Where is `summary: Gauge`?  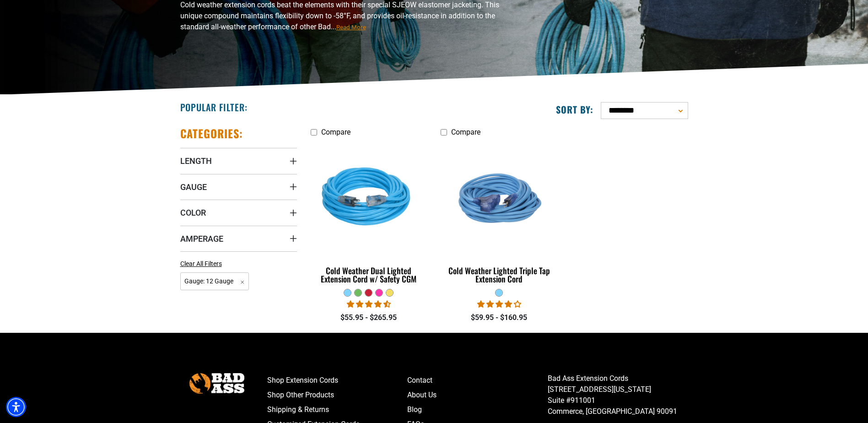 summary: Gauge is located at coordinates (239, 187).